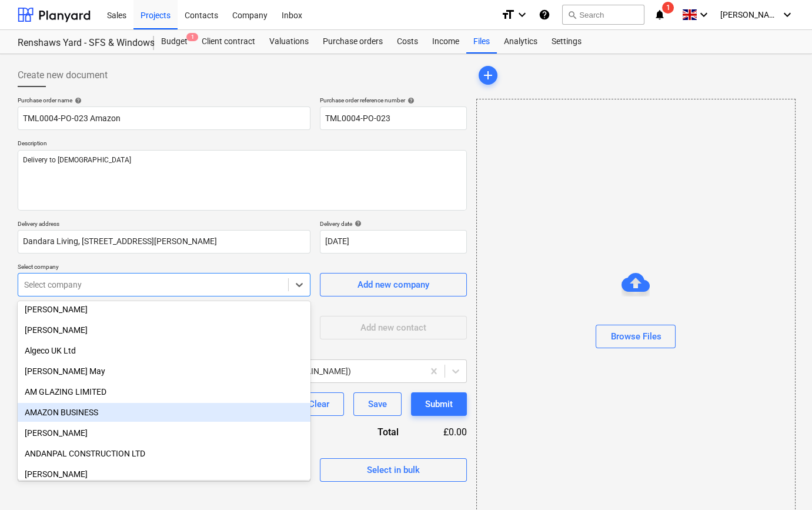 This screenshot has height=510, width=812. What do you see at coordinates (439, 404) in the screenshot?
I see `div: Submit` at bounding box center [439, 404].